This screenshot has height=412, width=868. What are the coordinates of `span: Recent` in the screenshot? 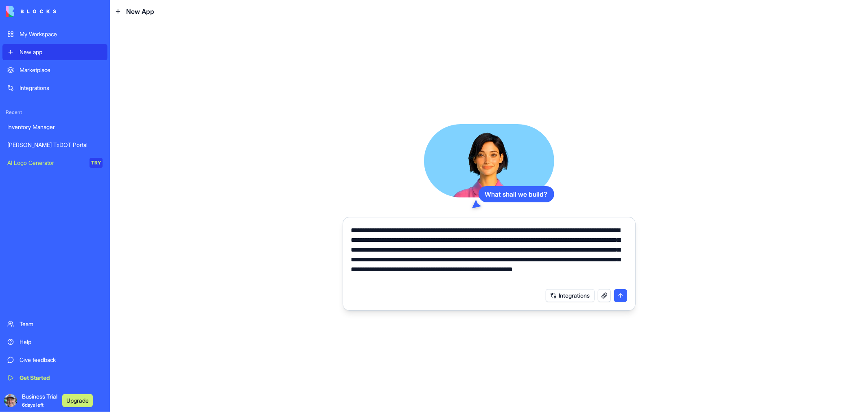 It's located at (55, 112).